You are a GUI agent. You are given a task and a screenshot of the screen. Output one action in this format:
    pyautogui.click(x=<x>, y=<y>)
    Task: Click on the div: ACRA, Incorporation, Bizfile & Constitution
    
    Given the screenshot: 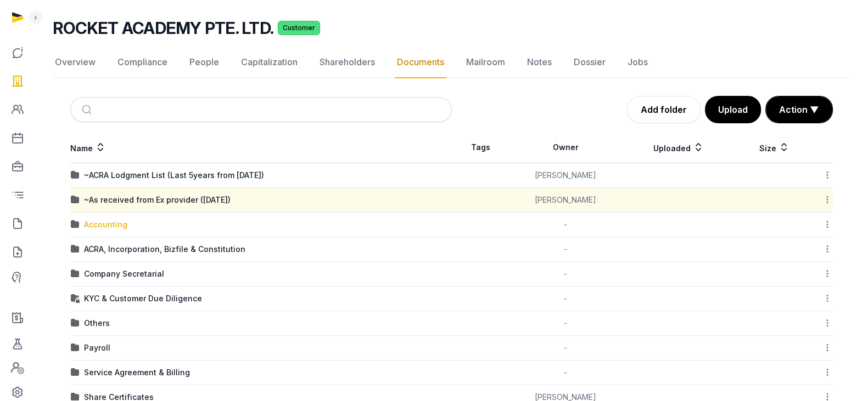 What is the action you would take?
    pyautogui.click(x=165, y=250)
    